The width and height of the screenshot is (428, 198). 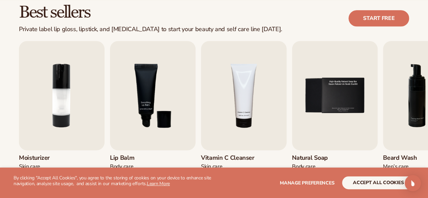 What do you see at coordinates (158, 183) in the screenshot?
I see `a: Learn More` at bounding box center [158, 183].